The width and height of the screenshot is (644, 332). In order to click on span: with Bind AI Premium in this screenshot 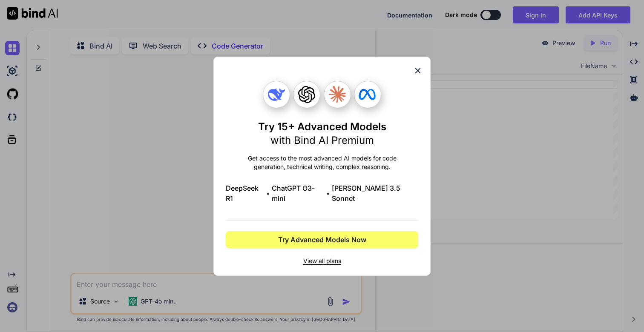, I will do `click(322, 140)`.